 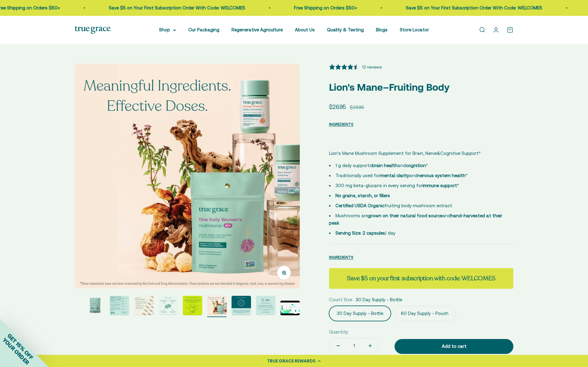 What do you see at coordinates (323, 8) in the screenshot?
I see `a: Free Shipping on Orders $50+` at bounding box center [323, 8].